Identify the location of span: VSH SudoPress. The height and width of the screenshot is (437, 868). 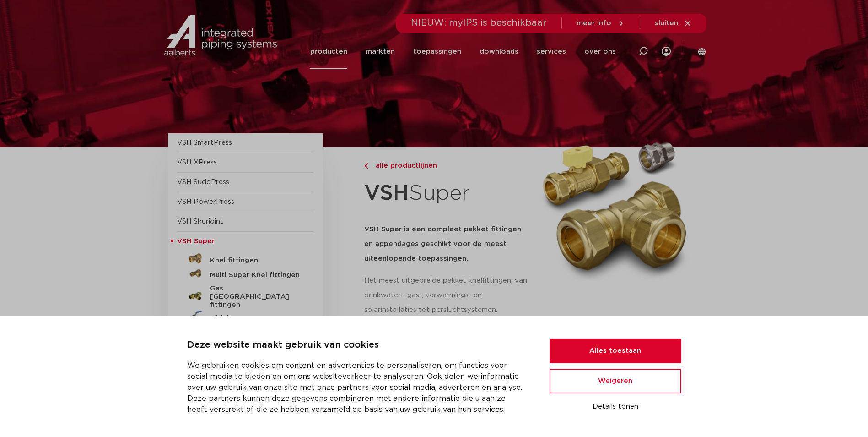
(203, 182).